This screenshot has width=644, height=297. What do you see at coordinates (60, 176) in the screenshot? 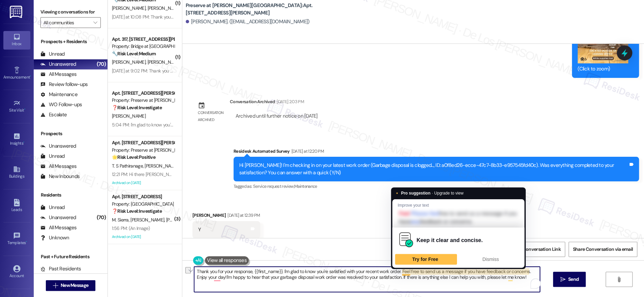
I see `div: New Inbounds` at bounding box center [60, 176].